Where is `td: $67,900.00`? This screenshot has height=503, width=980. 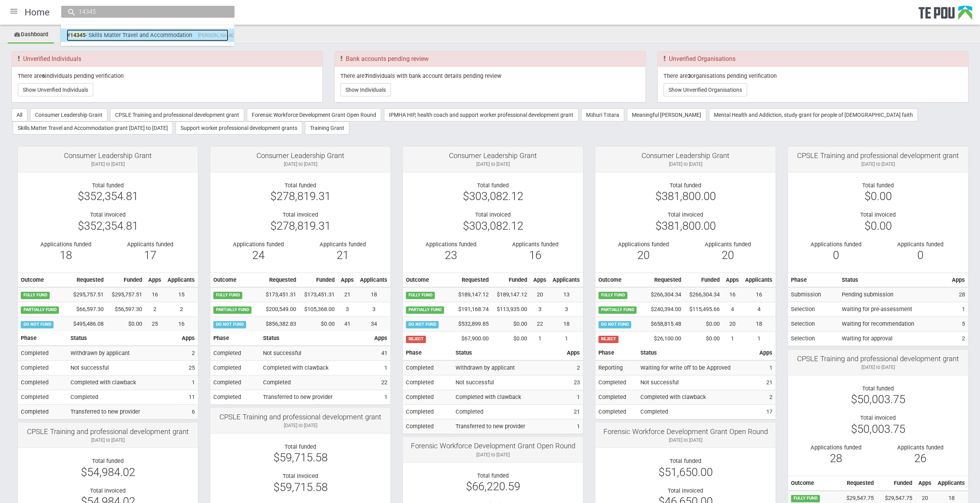 td: $67,900.00 is located at coordinates (472, 339).